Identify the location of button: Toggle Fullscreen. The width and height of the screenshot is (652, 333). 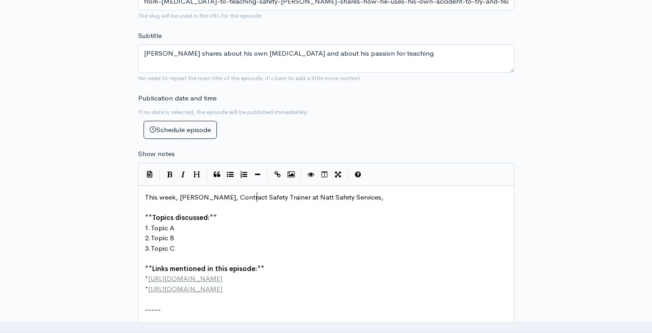
(338, 175).